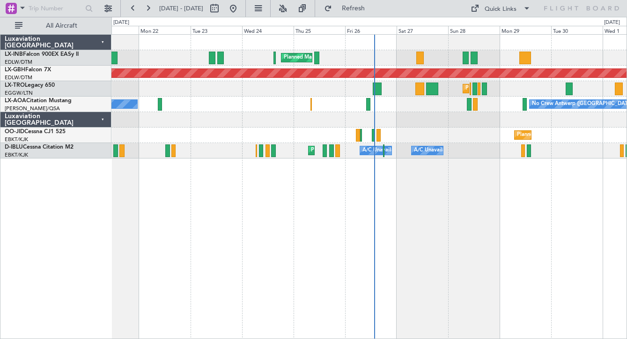  What do you see at coordinates (354, 8) in the screenshot?
I see `span: Refresh` at bounding box center [354, 8].